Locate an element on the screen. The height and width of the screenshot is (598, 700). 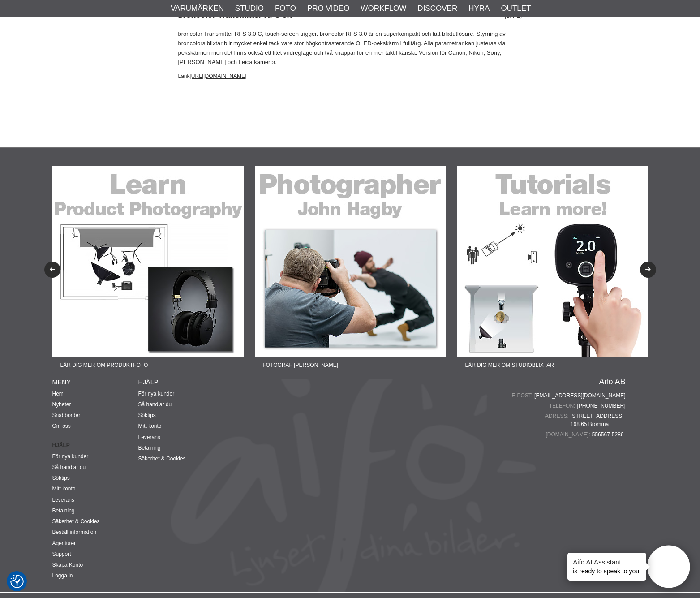
a: Pro Video is located at coordinates (328, 8).